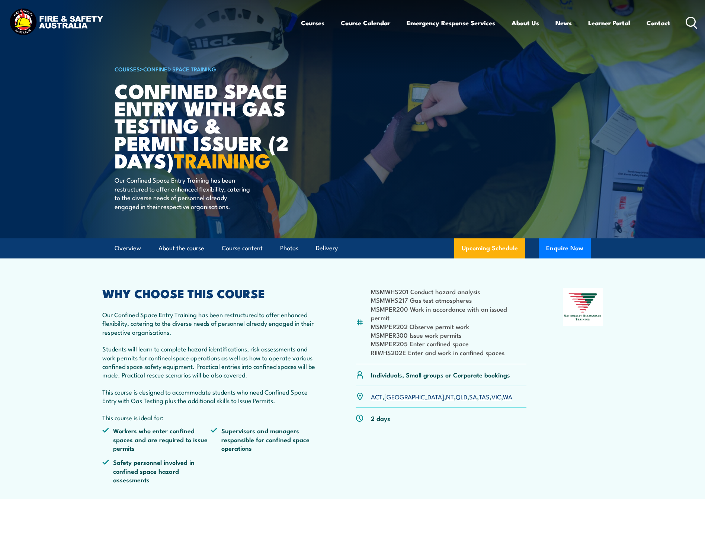  What do you see at coordinates (365, 23) in the screenshot?
I see `a: Course Calendar` at bounding box center [365, 23].